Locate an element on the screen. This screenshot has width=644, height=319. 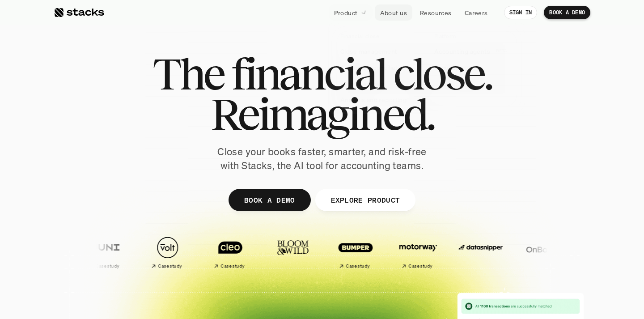
p: EXPLORE PRODUCT is located at coordinates (365, 200).